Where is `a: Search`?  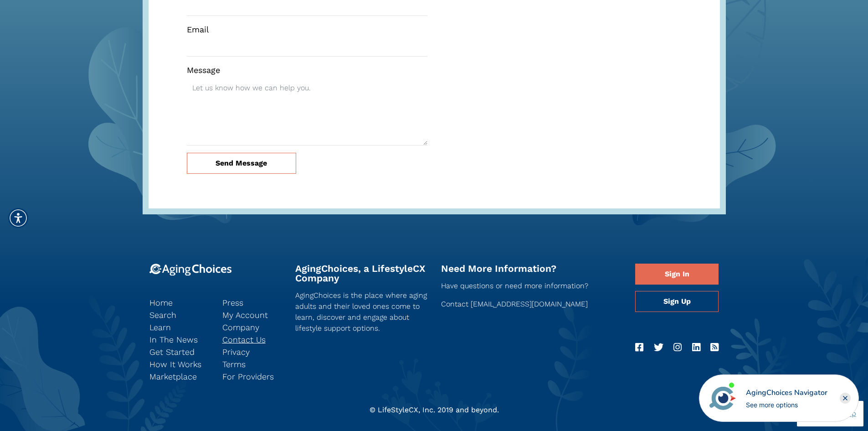 a: Search is located at coordinates (179, 314).